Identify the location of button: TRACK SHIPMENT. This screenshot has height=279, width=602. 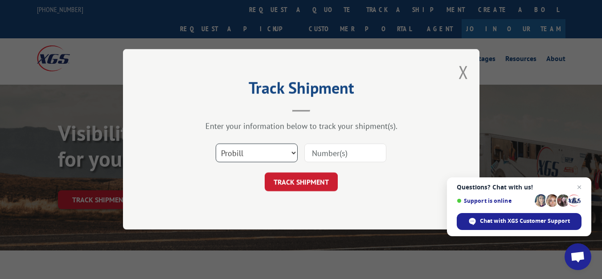
(301, 182).